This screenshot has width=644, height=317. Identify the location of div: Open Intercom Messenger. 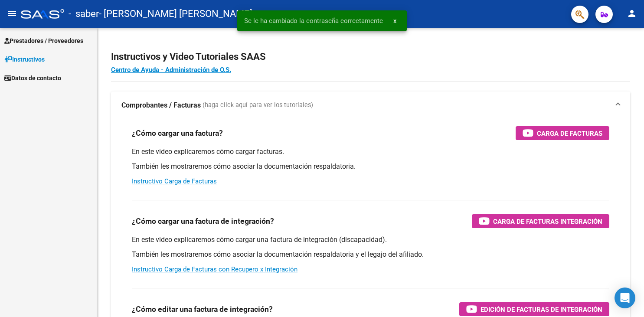
(625, 298).